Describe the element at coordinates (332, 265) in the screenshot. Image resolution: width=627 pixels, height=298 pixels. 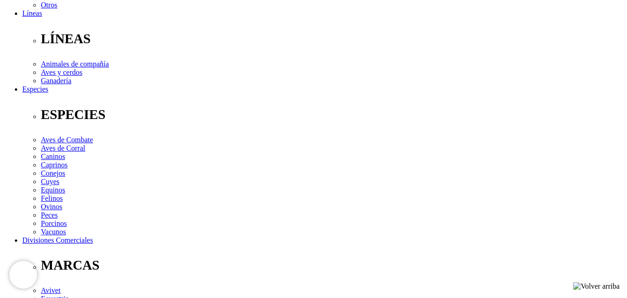
I see `p: MARCAS` at that location.